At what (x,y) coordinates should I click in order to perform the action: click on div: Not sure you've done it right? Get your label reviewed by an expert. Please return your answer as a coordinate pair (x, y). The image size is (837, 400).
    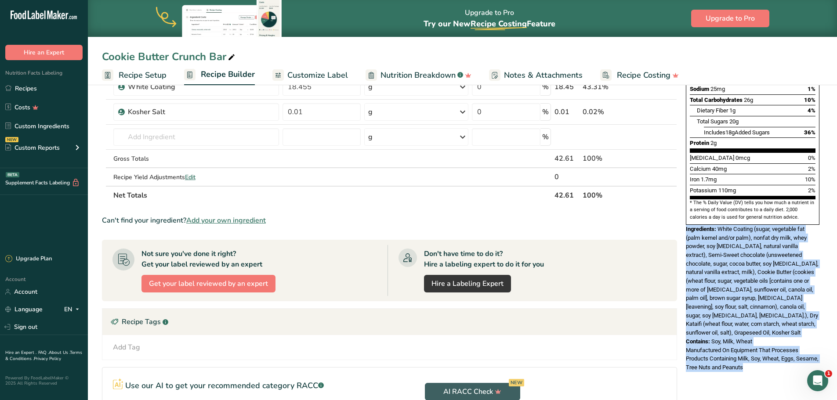
    Looking at the image, I should click on (202, 259).